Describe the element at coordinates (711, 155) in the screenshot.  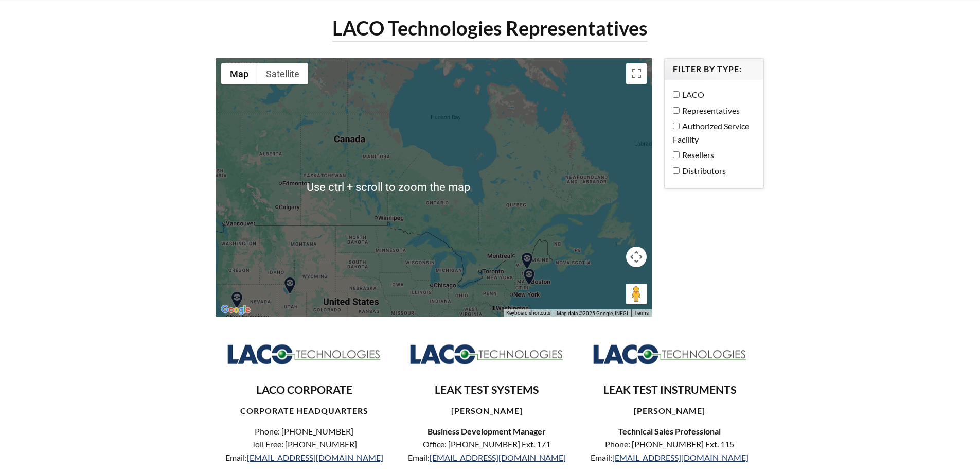
I see `label: Resellers` at that location.